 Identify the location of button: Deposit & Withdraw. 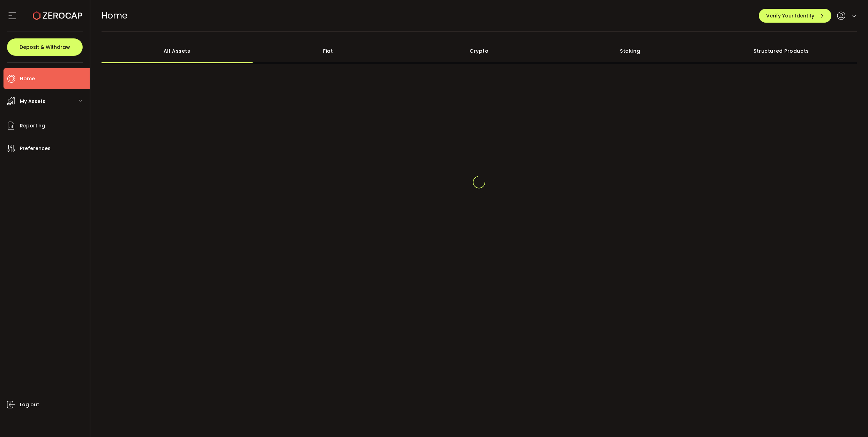
(45, 47).